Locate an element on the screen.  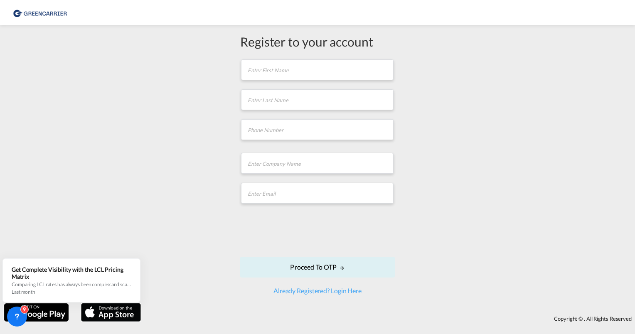
a: Already Registered? Login Here is located at coordinates (318, 291).